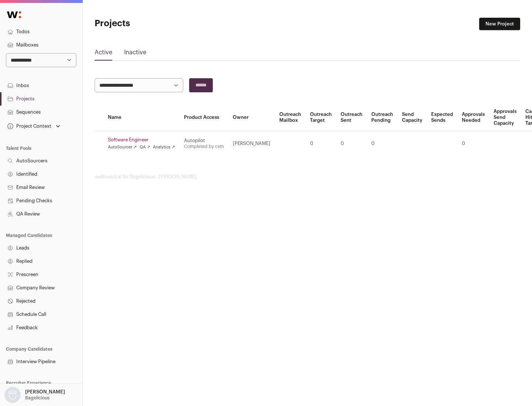 The width and height of the screenshot is (532, 406). I want to click on th: Outreach Mailbox, so click(290, 118).